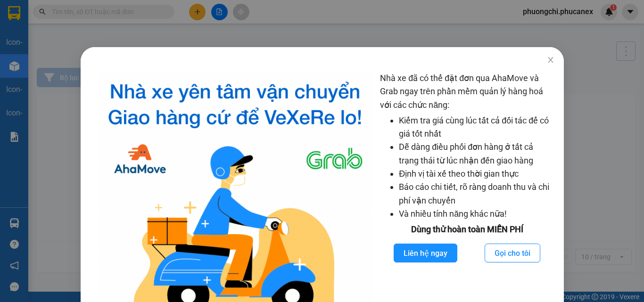 The height and width of the screenshot is (302, 644). What do you see at coordinates (467, 229) in the screenshot?
I see `div: Dùng thử hoàn toàn MIỄN PHÍ` at bounding box center [467, 229].